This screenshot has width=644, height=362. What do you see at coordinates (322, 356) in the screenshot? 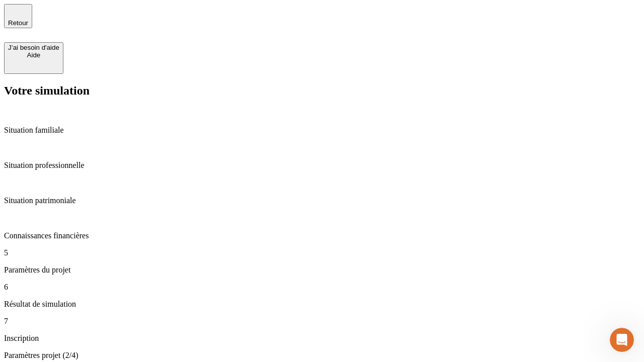
I see `p: Paramètres projet (2/4)` at bounding box center [322, 356].